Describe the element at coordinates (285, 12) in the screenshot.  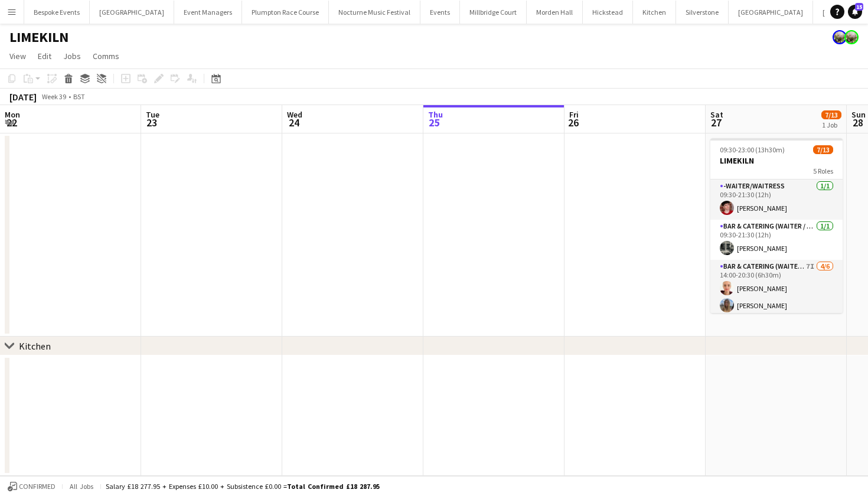
I see `button: Plumpton Race Course` at that location.